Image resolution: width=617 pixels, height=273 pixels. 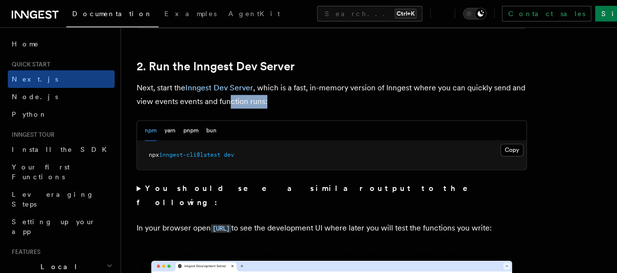 I want to click on a: Setting up your app, so click(x=61, y=226).